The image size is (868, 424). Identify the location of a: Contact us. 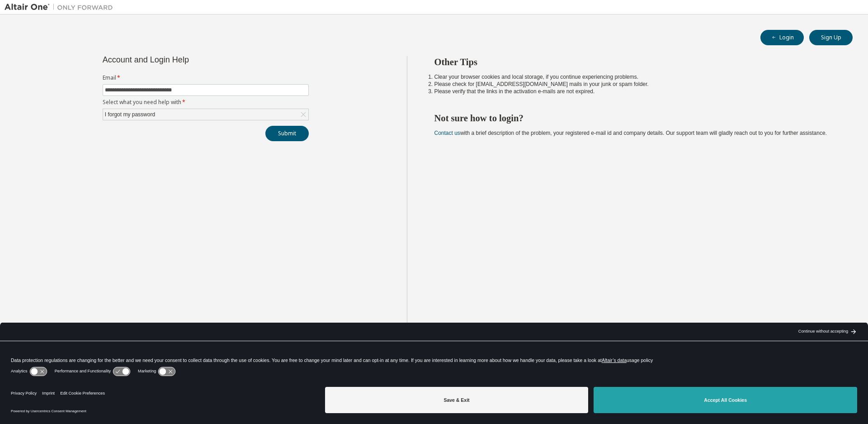
(447, 133).